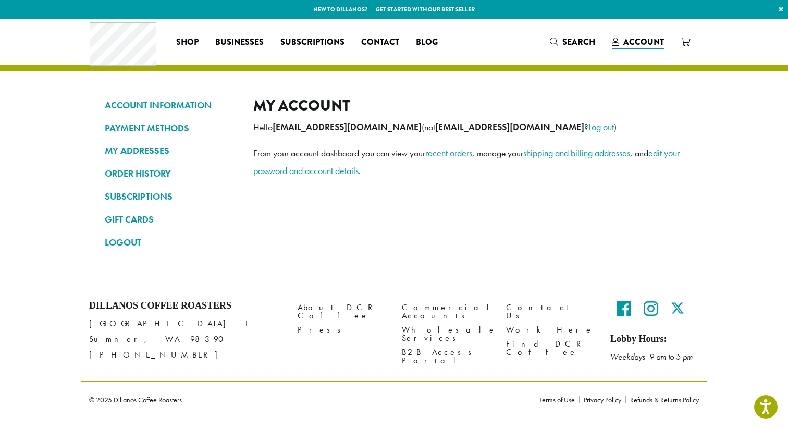 Image resolution: width=788 pixels, height=429 pixels. I want to click on a: Search, so click(572, 42).